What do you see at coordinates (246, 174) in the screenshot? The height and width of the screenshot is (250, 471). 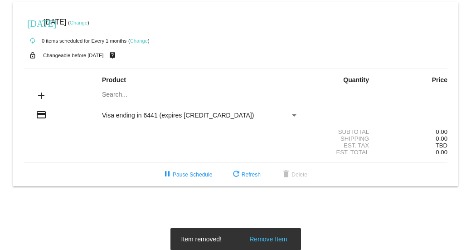 I see `span: Refresh` at bounding box center [246, 174].